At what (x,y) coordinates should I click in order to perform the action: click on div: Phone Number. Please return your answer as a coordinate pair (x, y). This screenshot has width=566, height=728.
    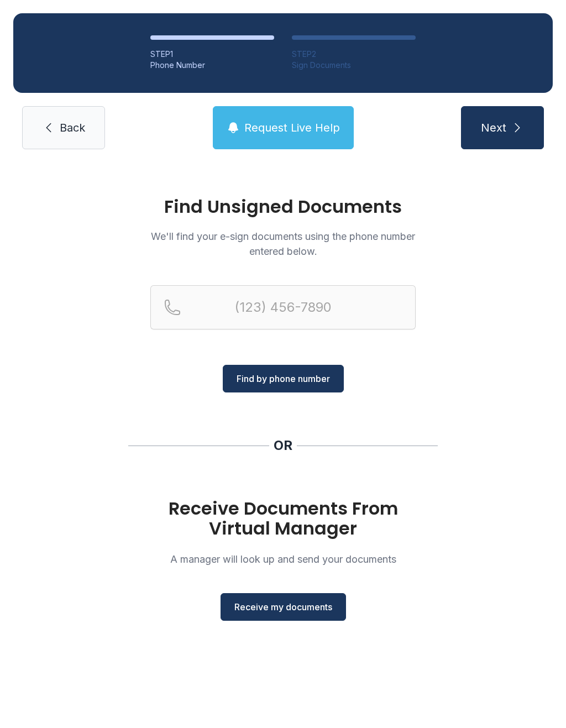
    Looking at the image, I should click on (212, 65).